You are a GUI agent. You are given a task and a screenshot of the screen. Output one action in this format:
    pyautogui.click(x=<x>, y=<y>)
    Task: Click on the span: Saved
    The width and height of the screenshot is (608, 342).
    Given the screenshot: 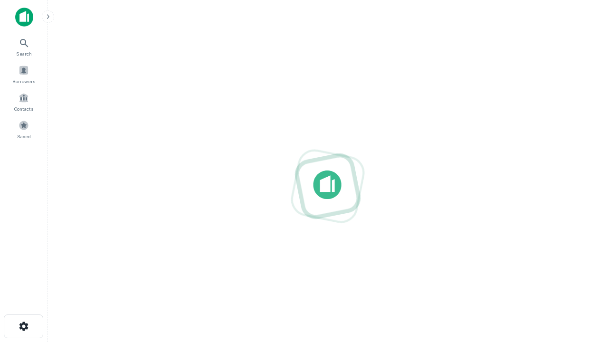 What is the action you would take?
    pyautogui.click(x=24, y=136)
    